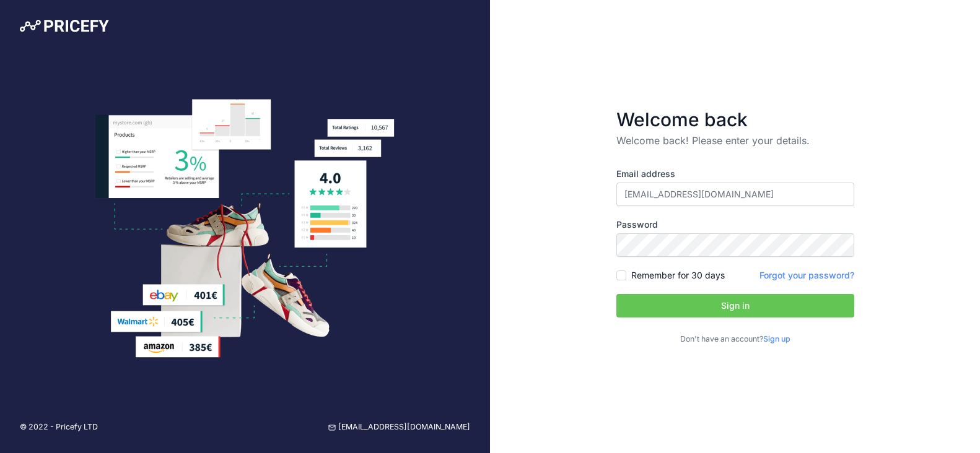  What do you see at coordinates (807, 274) in the screenshot?
I see `a: Forgot your password?` at bounding box center [807, 274].